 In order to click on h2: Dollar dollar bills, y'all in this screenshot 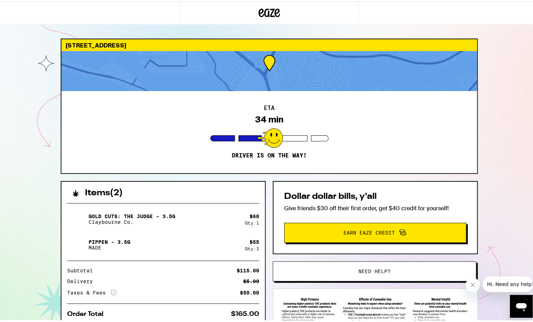, I will do `click(375, 195)`.